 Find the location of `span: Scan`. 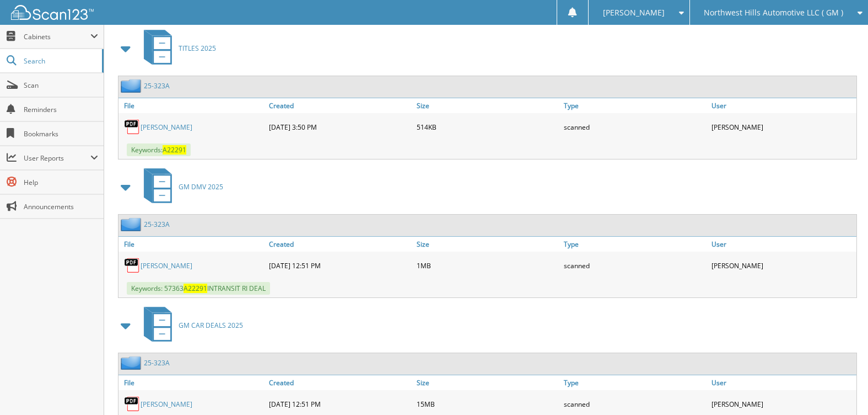

span: Scan is located at coordinates (60, 85).